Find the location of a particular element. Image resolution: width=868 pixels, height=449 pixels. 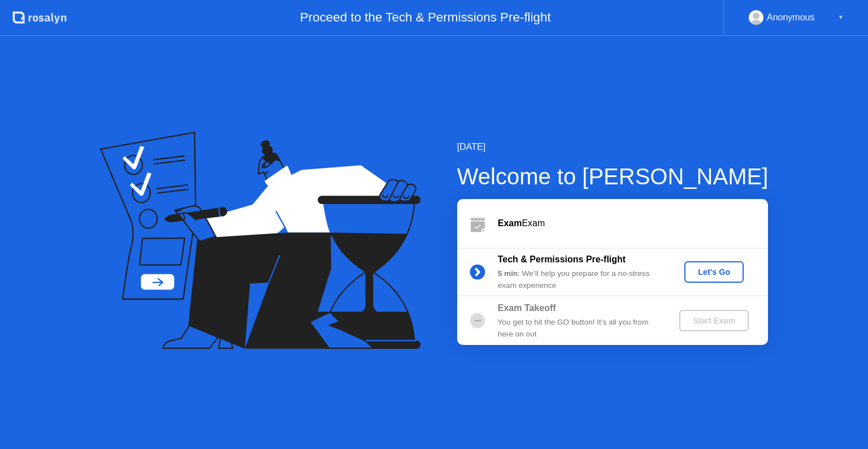

b: Tech & Permissions Pre-flight is located at coordinates (561, 259).